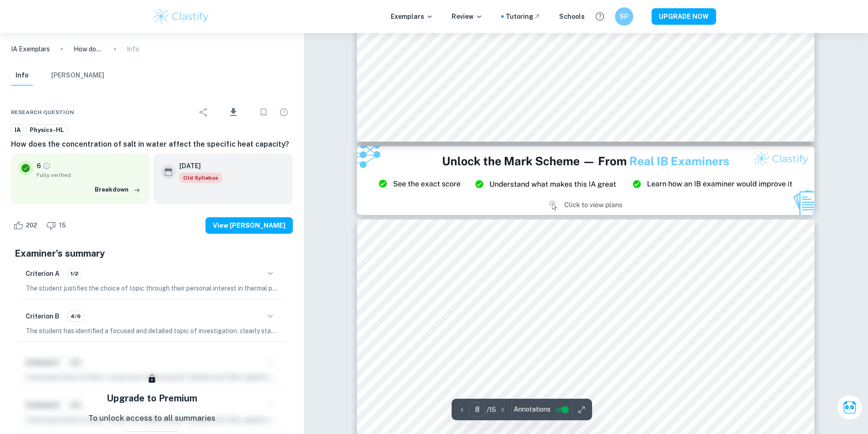 This screenshot has width=868, height=434. Describe the element at coordinates (586, 181) in the screenshot. I see `img: Ad` at that location.